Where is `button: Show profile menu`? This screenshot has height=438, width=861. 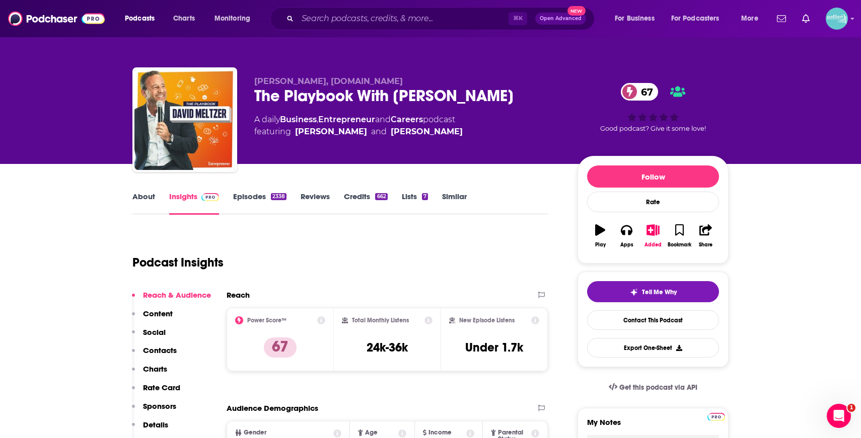 button: Show profile menu is located at coordinates (837, 19).